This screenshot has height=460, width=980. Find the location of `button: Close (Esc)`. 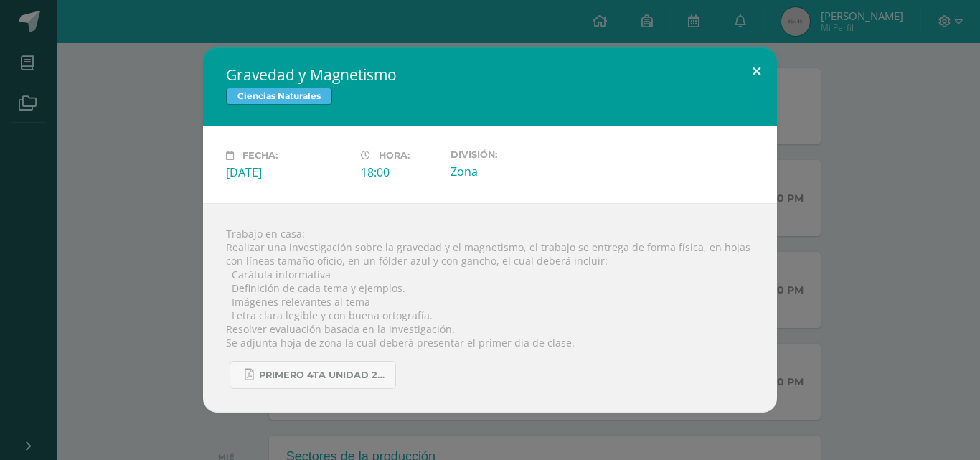

button: Close (Esc) is located at coordinates (756, 72).